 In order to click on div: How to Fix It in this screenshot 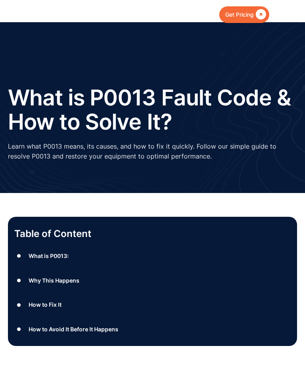, I will do `click(45, 305)`.